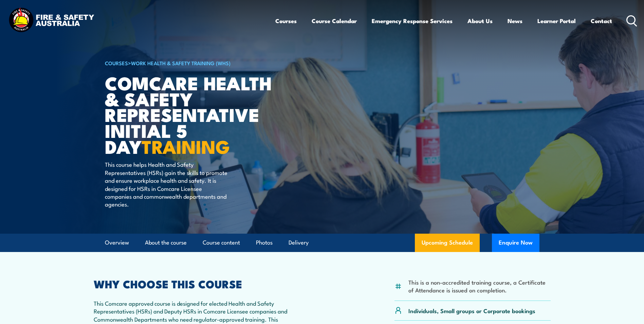  What do you see at coordinates (186, 146) in the screenshot?
I see `strong: TRAINING` at bounding box center [186, 146].